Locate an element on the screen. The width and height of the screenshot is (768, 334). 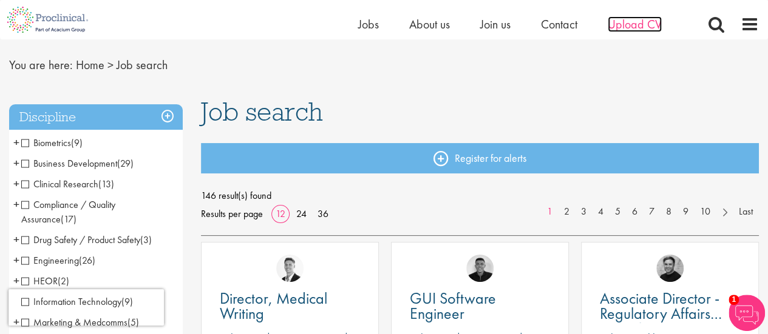
span: Results per page is located at coordinates (232, 214).